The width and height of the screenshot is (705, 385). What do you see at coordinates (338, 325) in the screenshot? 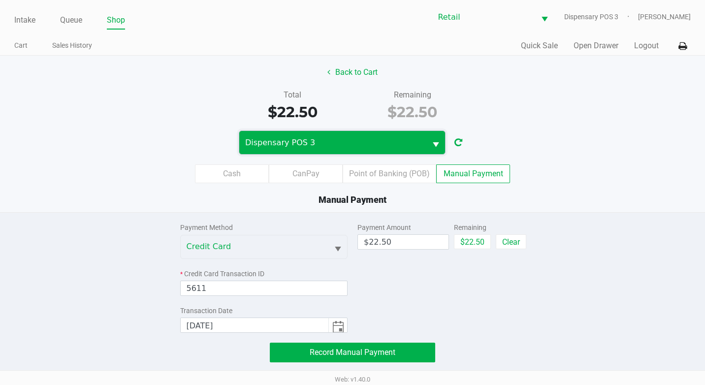
I see `button: Toggle calendar` at bounding box center [338, 325].